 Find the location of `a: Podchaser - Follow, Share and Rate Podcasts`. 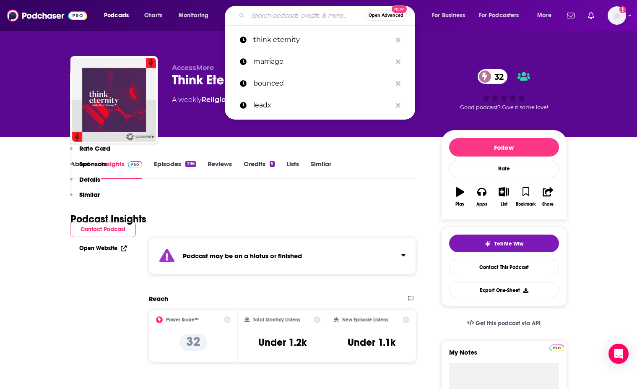

a: Podchaser - Follow, Share and Rate Podcasts is located at coordinates (47, 16).